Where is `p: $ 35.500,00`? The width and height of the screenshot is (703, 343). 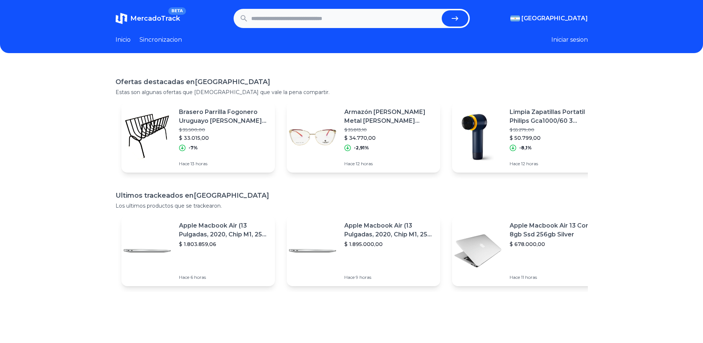 p: $ 35.500,00 is located at coordinates (224, 130).